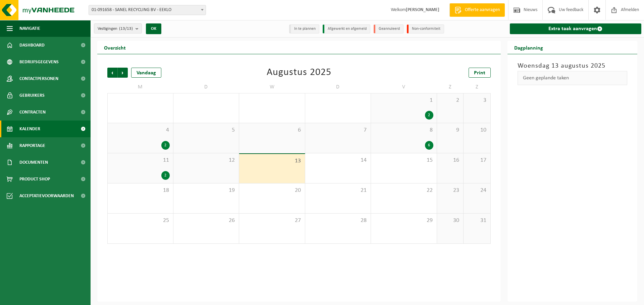 The width and height of the screenshot is (644, 305). I want to click on span: 26, so click(206, 221).